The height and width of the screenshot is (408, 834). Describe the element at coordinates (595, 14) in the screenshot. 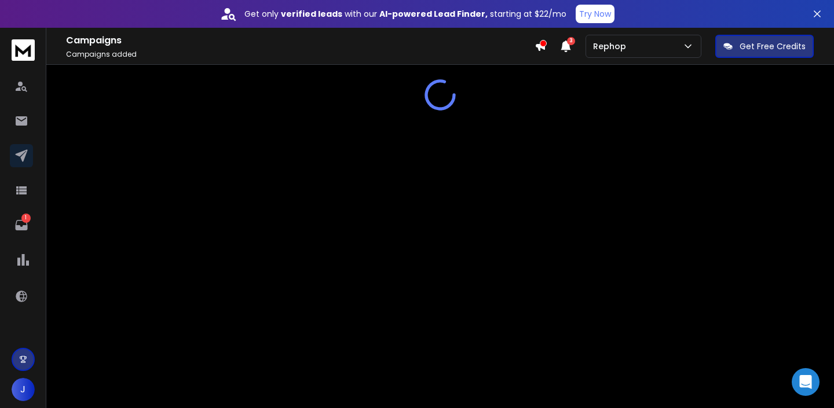

I see `button: Try Now` at that location.